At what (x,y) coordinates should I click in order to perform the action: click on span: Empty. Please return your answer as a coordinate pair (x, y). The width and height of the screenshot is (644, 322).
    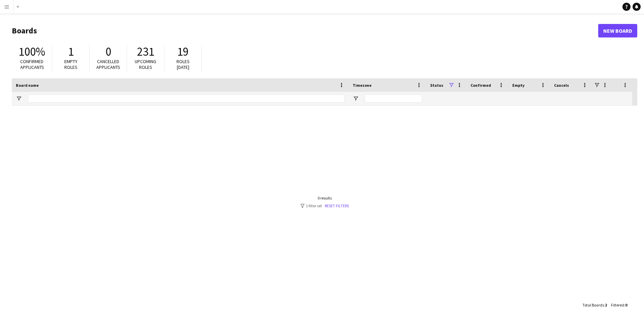
    Looking at the image, I should click on (518, 85).